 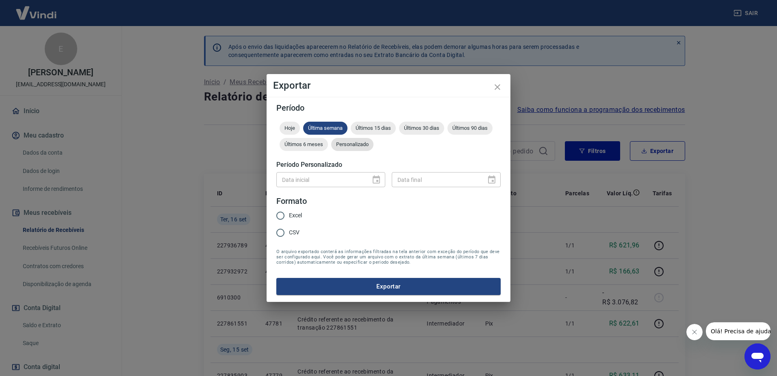 I want to click on div: Hoje, so click(x=290, y=128).